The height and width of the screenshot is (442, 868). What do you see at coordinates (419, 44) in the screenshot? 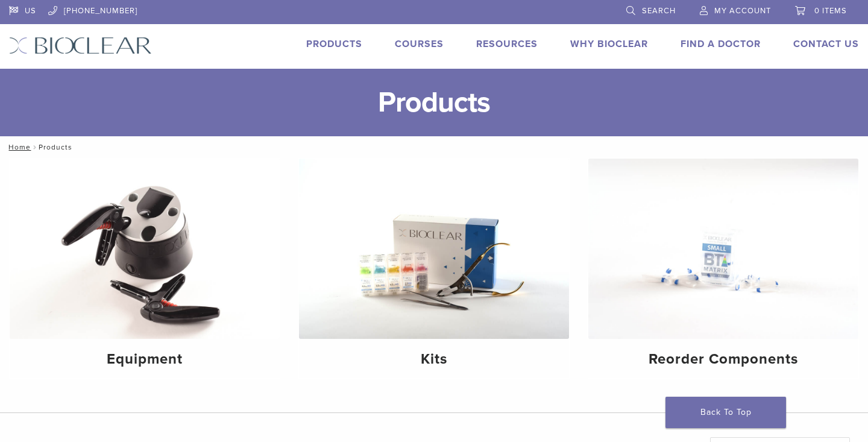
I see `a: Courses` at bounding box center [419, 44].